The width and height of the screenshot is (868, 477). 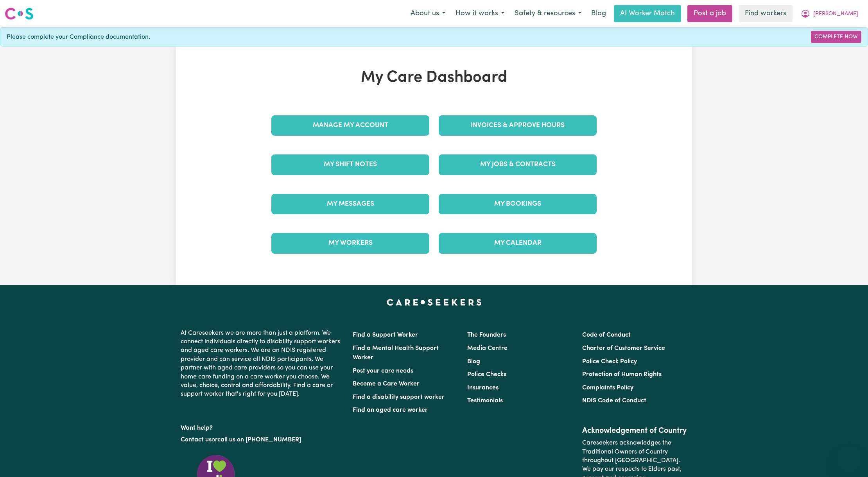 What do you see at coordinates (350, 204) in the screenshot?
I see `a: My Messages` at bounding box center [350, 204].